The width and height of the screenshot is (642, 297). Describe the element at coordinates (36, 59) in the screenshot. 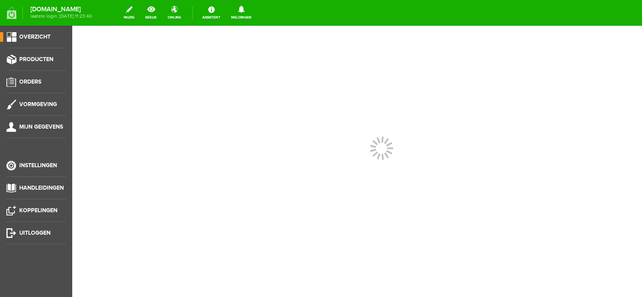

I see `span: Producten` at that location.